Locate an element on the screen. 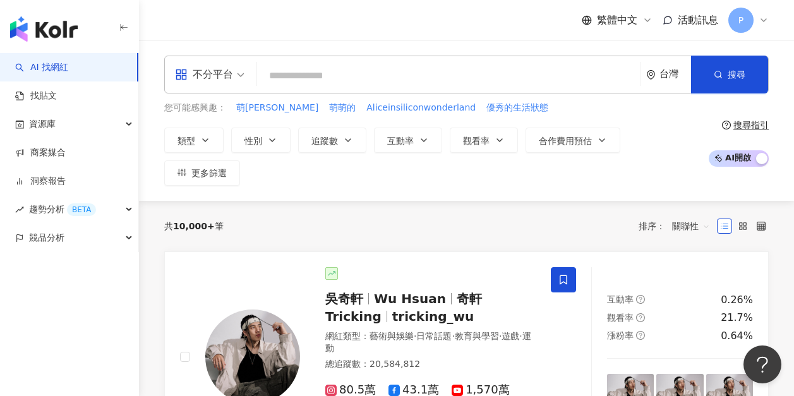  div: 0.26% is located at coordinates (737, 300).